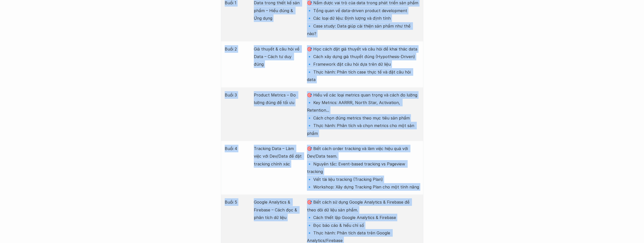 The height and width of the screenshot is (243, 644). What do you see at coordinates (236, 202) in the screenshot?
I see `p: Buổi 5` at bounding box center [236, 202].